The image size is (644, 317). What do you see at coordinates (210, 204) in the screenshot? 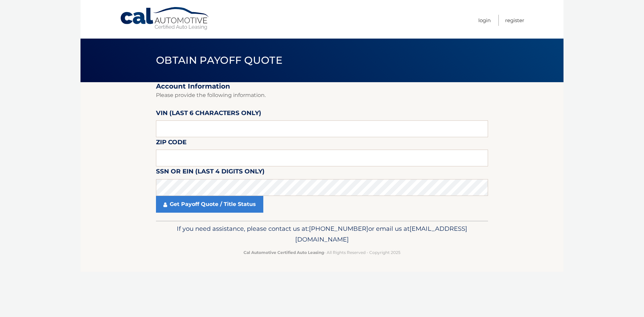
I see `a: Get Payoff Quote / Title Status` at bounding box center [210, 204].